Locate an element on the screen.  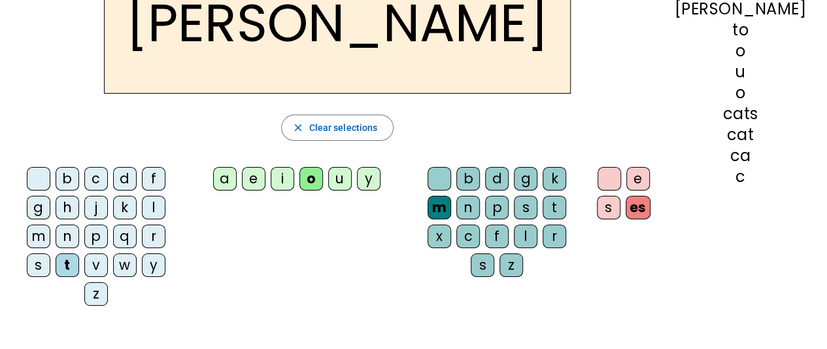
div: a is located at coordinates (225, 179).